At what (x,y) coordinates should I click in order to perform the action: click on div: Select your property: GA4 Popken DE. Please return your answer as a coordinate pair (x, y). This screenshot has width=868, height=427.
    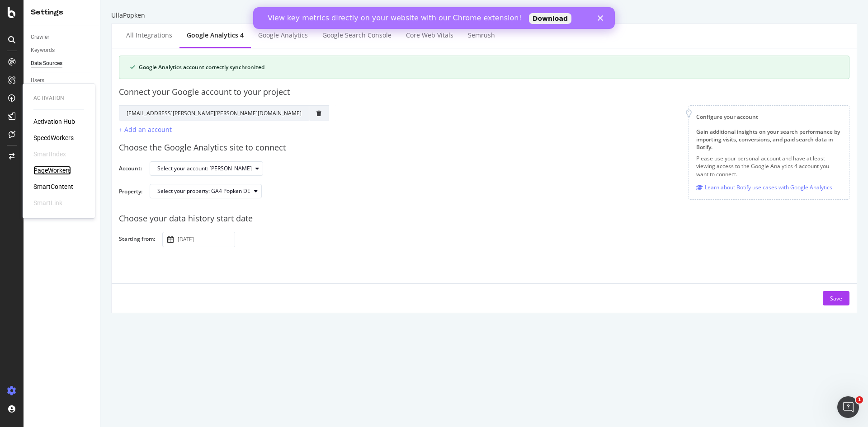
    Looking at the image, I should click on (204, 191).